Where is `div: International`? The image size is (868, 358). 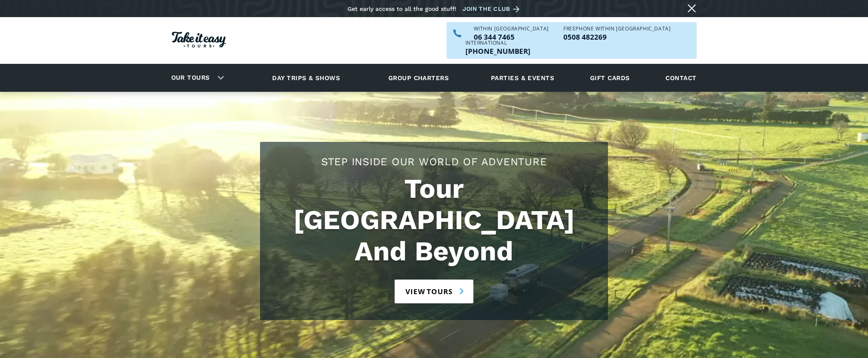 div: International is located at coordinates (498, 43).